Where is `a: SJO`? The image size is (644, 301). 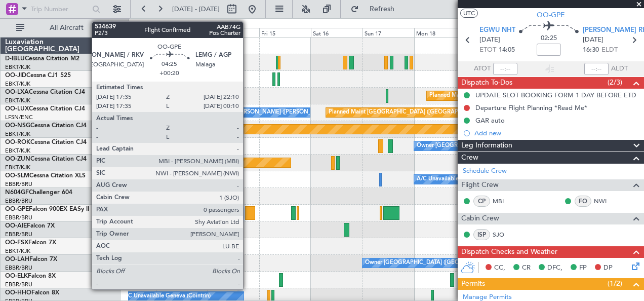
a: SJO is located at coordinates (504, 235).